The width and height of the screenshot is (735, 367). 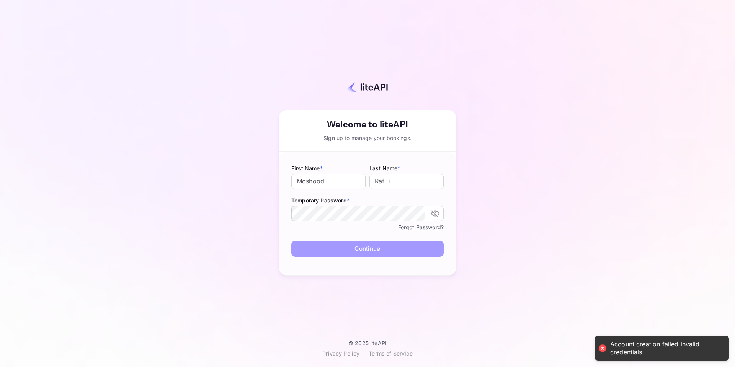 I want to click on input: Doe, so click(x=406, y=181).